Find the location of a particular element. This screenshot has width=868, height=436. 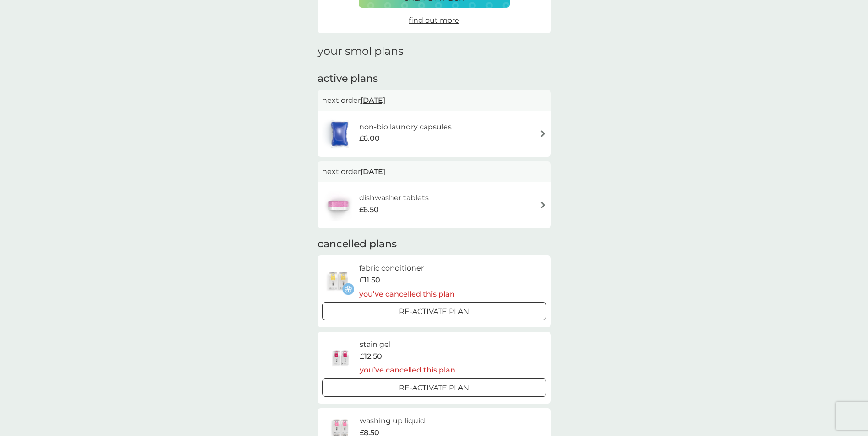

span: find out more is located at coordinates (434, 20).